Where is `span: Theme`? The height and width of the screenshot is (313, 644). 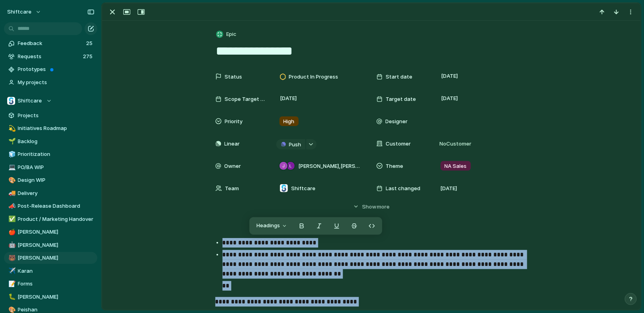
span: Theme is located at coordinates (395, 166).